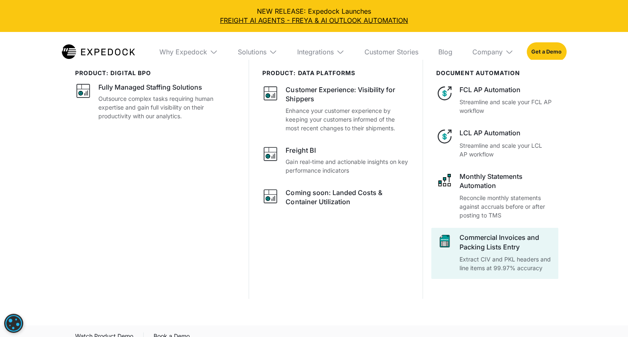 The height and width of the screenshot is (337, 628). What do you see at coordinates (494, 73) in the screenshot?
I see `div: document automation` at bounding box center [494, 73].